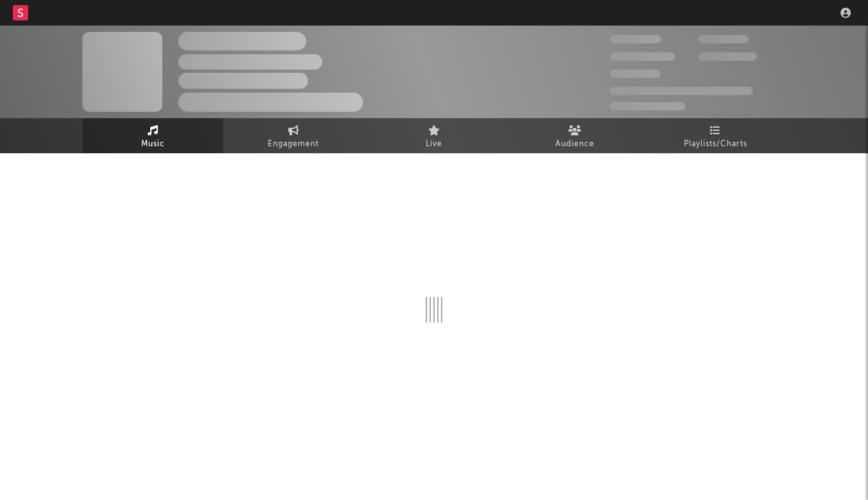  What do you see at coordinates (153, 145) in the screenshot?
I see `span: Music` at bounding box center [153, 145].